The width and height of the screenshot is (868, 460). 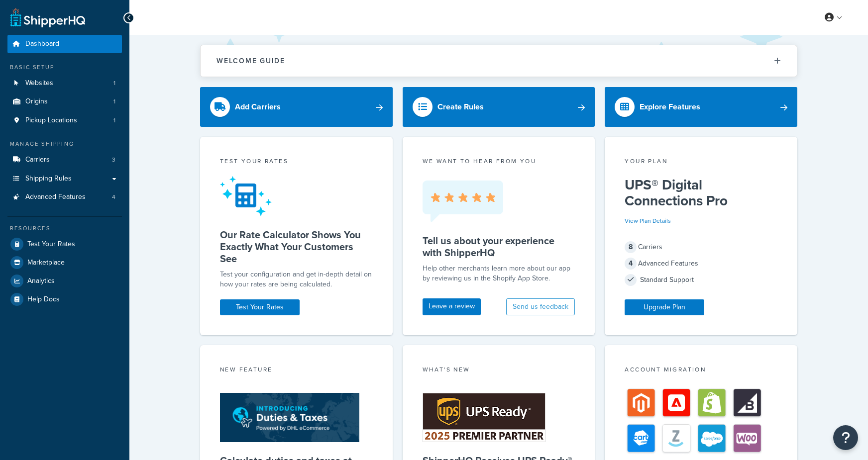 I want to click on li: Origins, so click(x=64, y=102).